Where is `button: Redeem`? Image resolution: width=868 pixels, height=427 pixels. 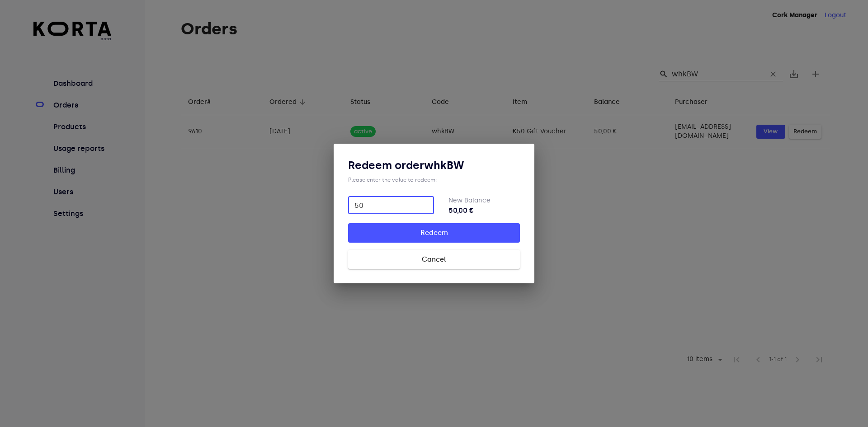 button: Redeem is located at coordinates (434, 233).